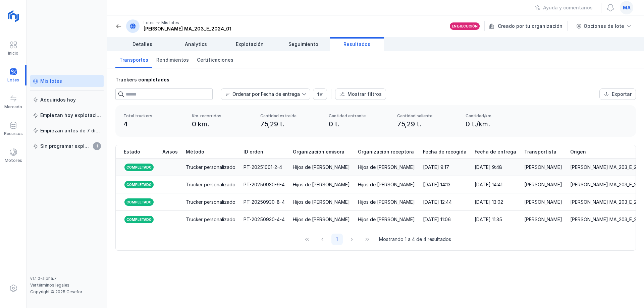 The width and height of the screenshot is (644, 308). Describe the element at coordinates (290, 116) in the screenshot. I see `div: Cantidad extraída` at that location.